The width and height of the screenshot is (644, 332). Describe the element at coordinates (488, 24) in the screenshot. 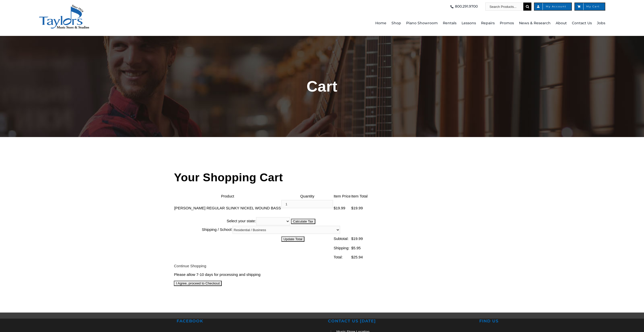

I see `span: Repairs` at that location.